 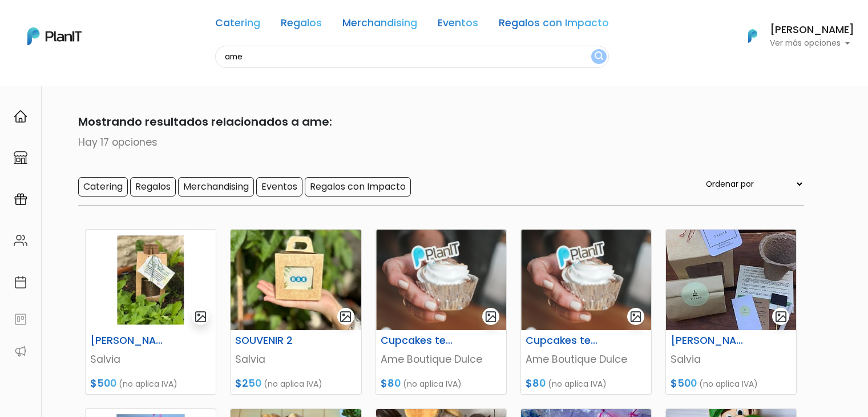 I want to click on input: Regalos, so click(x=153, y=187).